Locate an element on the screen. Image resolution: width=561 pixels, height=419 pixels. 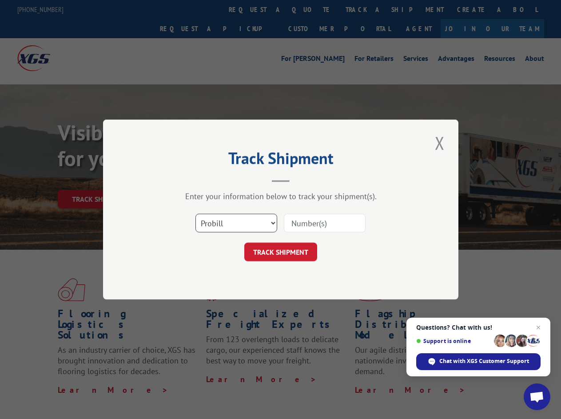
a: Open chat is located at coordinates (537, 397).